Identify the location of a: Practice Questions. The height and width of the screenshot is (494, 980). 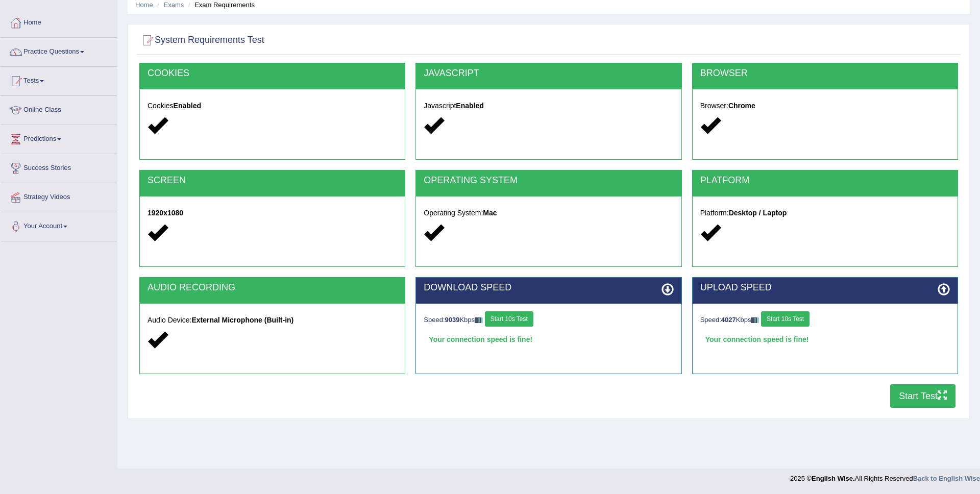
(59, 50).